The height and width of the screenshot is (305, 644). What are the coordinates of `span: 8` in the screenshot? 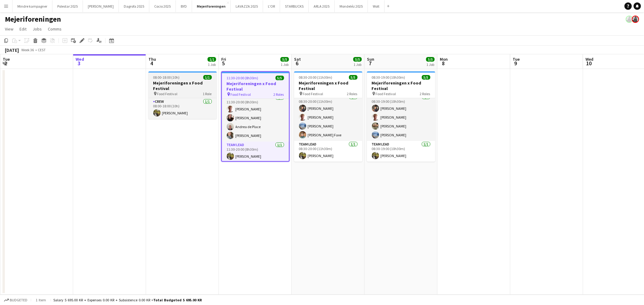 It's located at (443, 63).